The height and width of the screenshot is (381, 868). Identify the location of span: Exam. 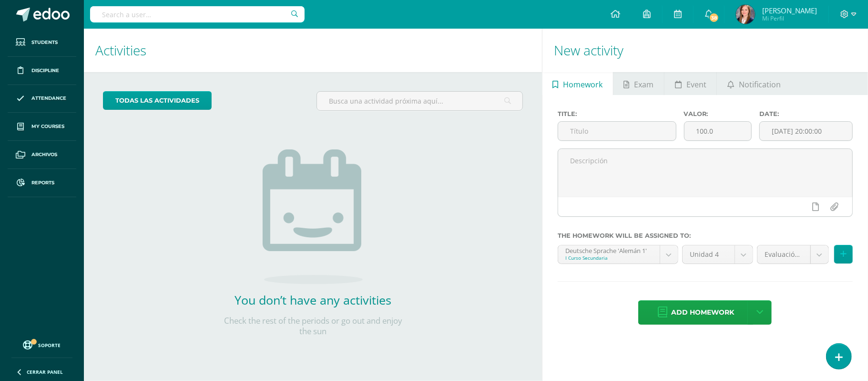
(644, 84).